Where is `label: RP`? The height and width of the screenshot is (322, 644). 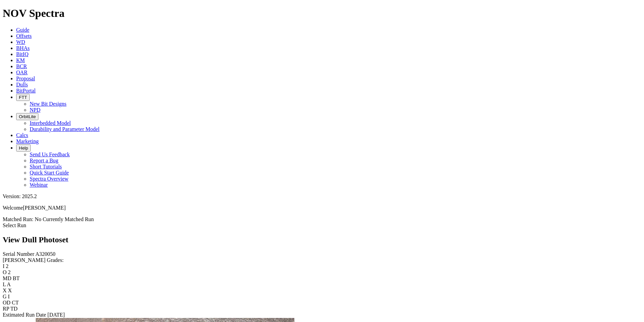
label: RP is located at coordinates (6, 308).